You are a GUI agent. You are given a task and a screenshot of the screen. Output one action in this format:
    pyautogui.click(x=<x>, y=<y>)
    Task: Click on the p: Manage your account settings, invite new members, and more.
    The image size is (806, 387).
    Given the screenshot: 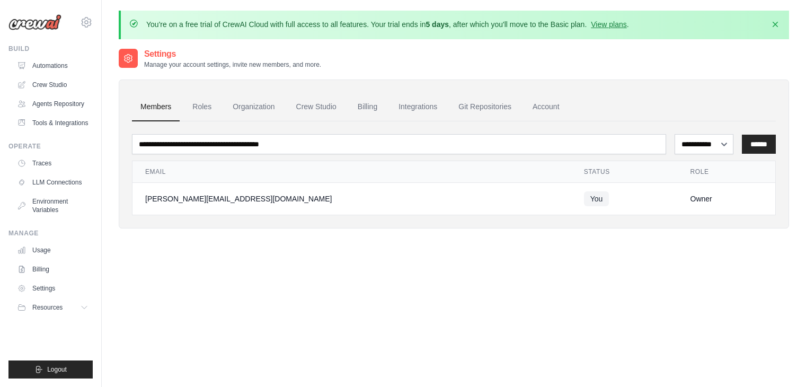 What is the action you would take?
    pyautogui.click(x=233, y=65)
    